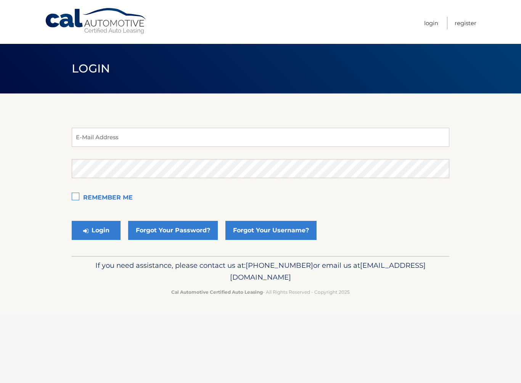 The width and height of the screenshot is (521, 383). I want to click on input: E-Mail Address, so click(261, 137).